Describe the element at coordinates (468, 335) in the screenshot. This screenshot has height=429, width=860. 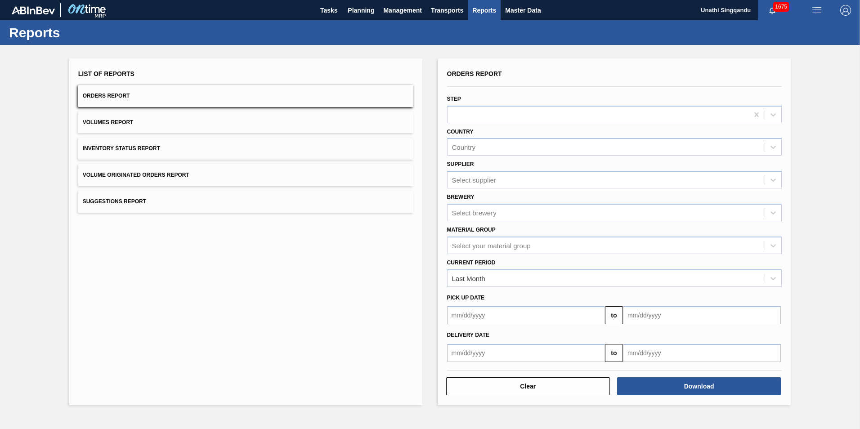
I see `span: Delivery Date` at that location.